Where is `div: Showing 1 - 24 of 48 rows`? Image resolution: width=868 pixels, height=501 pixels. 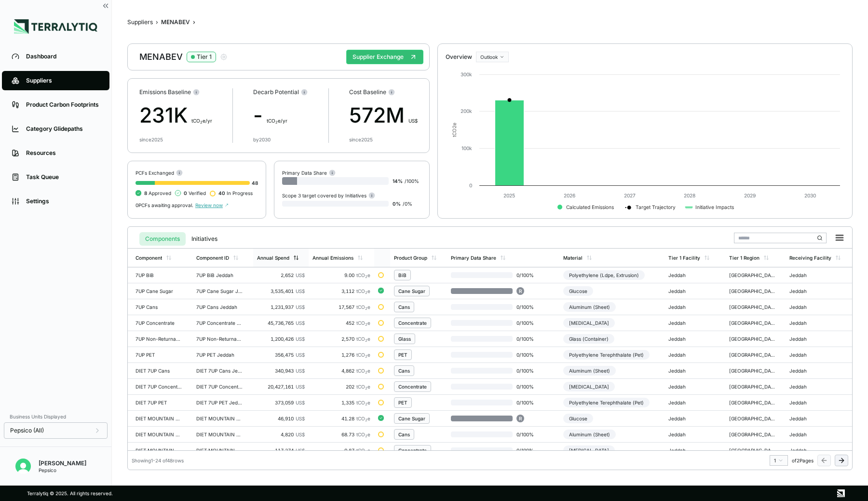
div: Showing 1 - 24 of 48 rows is located at coordinates (158, 460).